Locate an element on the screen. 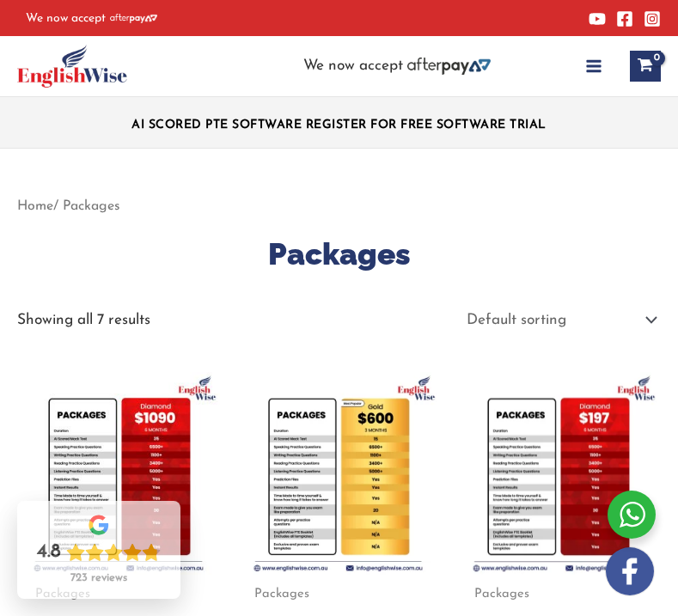 The image size is (678, 616). aside: Header Widget 1 is located at coordinates (339, 122).